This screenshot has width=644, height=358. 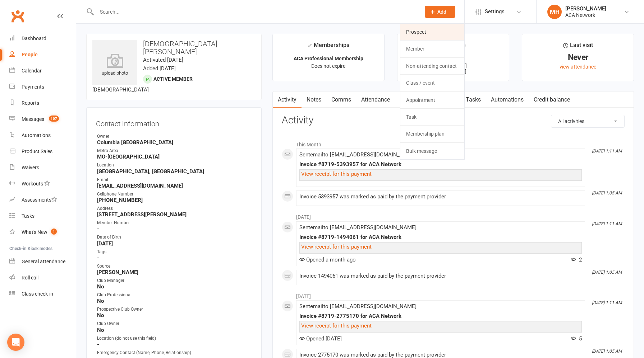 I want to click on a: Dashboard, so click(x=42, y=38).